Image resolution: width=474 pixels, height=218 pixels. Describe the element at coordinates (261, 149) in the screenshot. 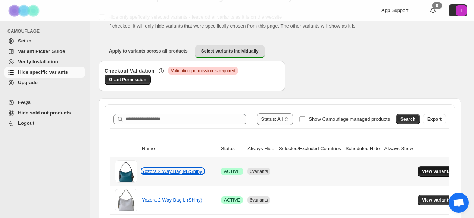

I see `th: Always Hide` at that location.